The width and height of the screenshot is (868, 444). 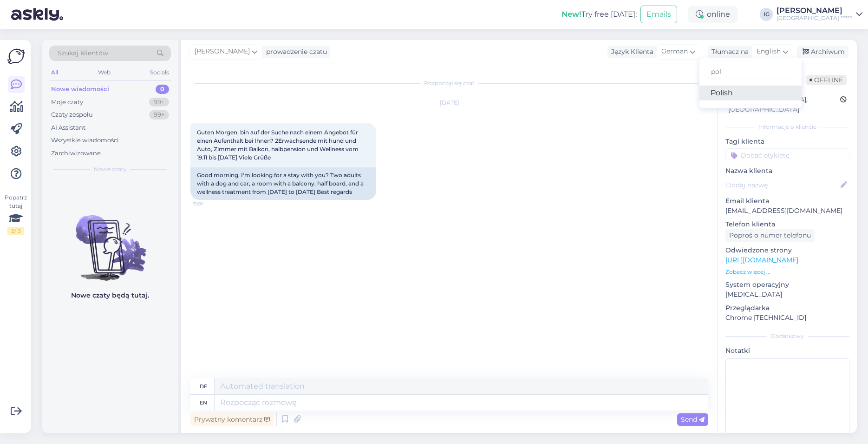 What do you see at coordinates (104, 72) in the screenshot?
I see `div: Web` at bounding box center [104, 72].